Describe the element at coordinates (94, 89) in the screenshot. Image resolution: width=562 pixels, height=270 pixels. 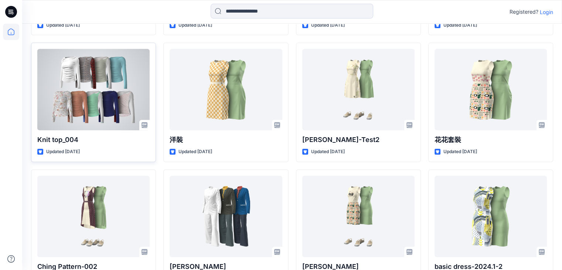
I see `a: Knit top_004` at that location.